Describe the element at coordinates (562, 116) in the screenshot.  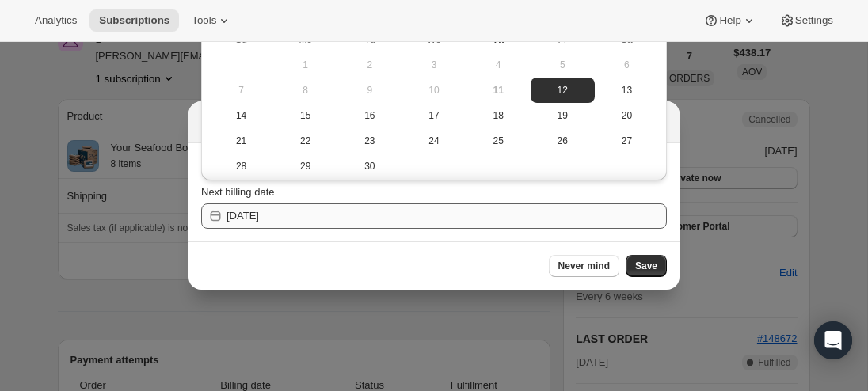
I see `span: 19` at that location.